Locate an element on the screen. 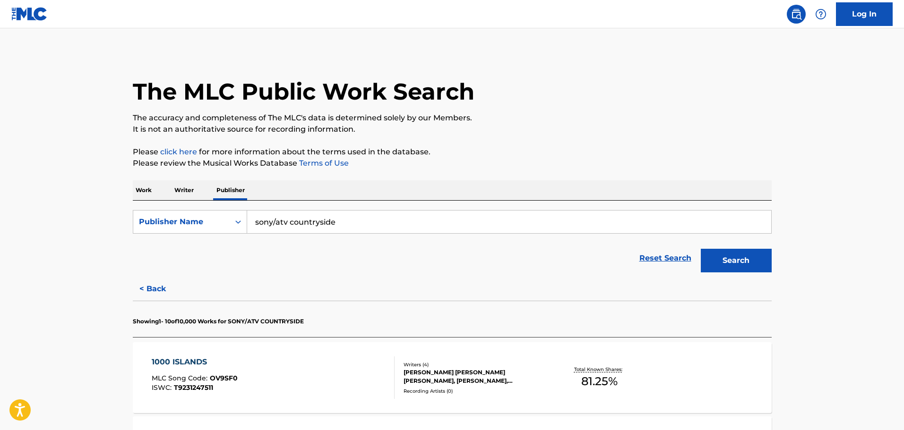  img: help is located at coordinates (821, 14).